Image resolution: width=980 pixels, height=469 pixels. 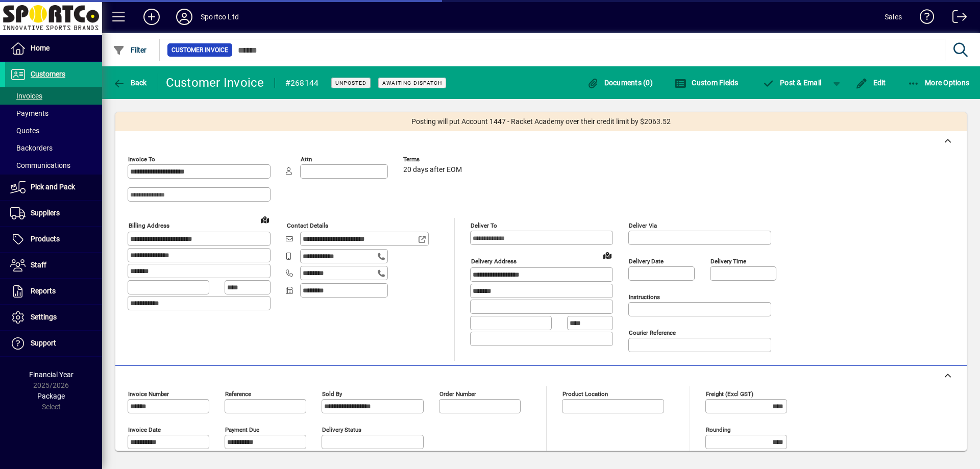 I want to click on button: More Options, so click(x=939, y=83).